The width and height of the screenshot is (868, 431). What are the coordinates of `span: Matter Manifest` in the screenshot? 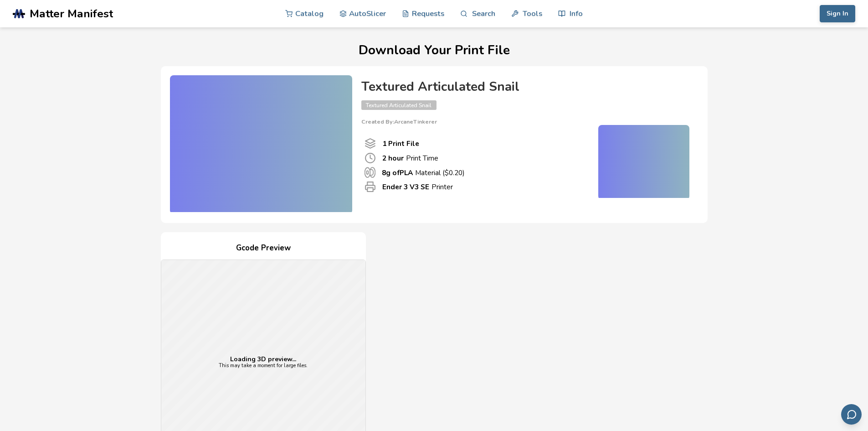 It's located at (71, 14).